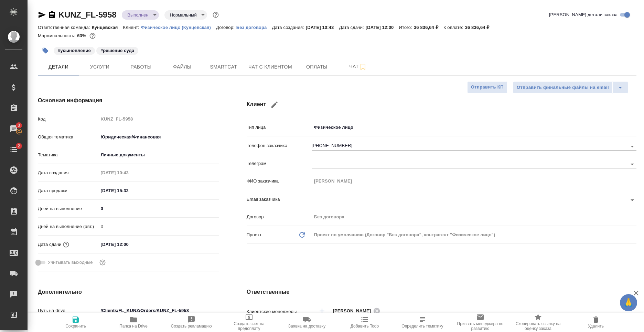  I want to click on p: Кунцевская, so click(107, 27).